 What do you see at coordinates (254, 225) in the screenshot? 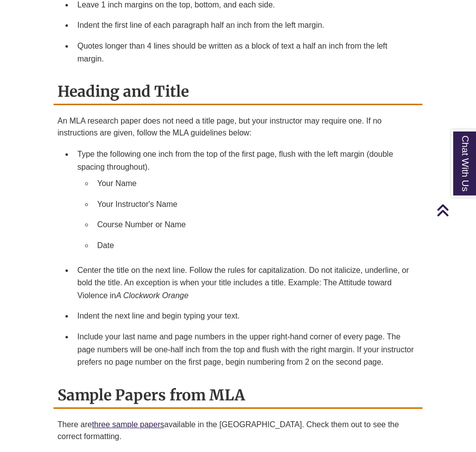
I see `li: Course Number or Name` at bounding box center [254, 225].